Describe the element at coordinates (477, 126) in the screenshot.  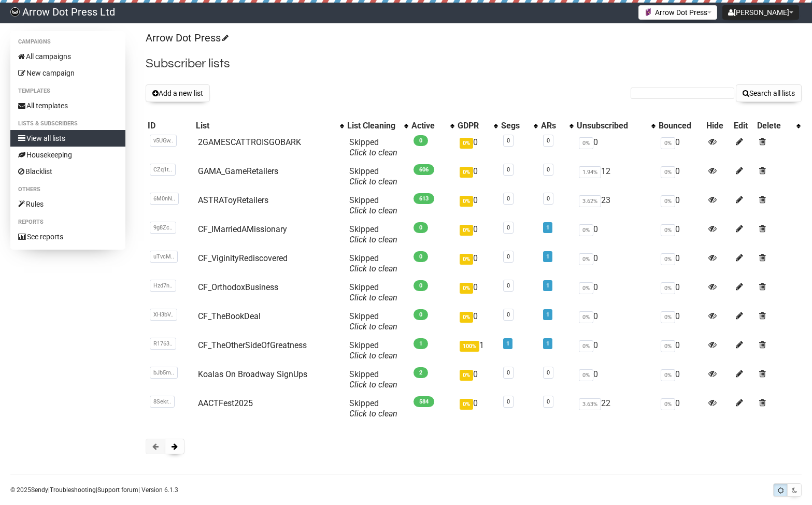
I see `th: GDPR: No sort applied, activate to apply an ascending sort` at that location.